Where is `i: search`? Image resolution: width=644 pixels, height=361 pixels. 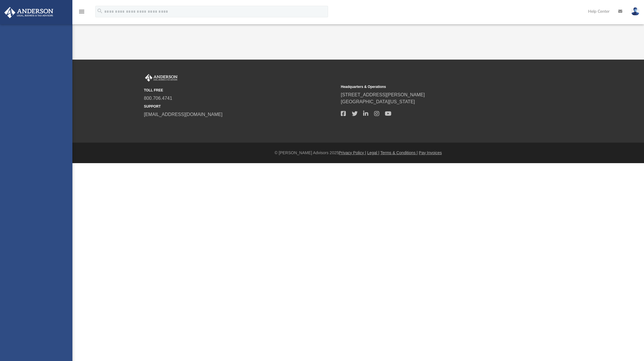 i: search is located at coordinates (100, 11).